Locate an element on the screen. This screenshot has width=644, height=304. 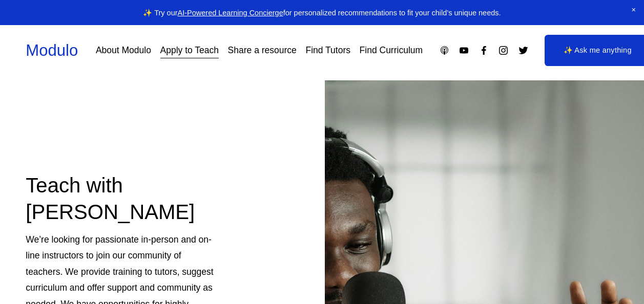
a: AI-Powered Learning Concierge is located at coordinates (231, 12).